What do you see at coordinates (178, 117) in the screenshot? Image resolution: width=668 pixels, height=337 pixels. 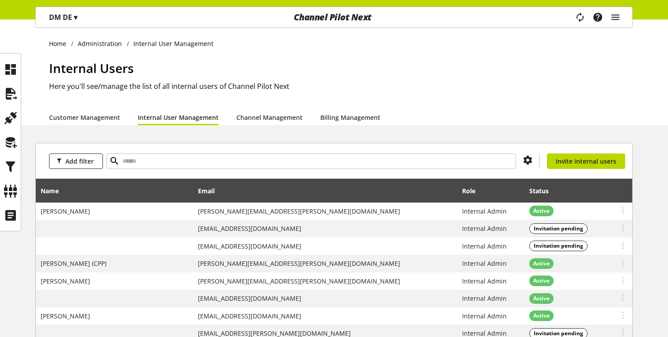 I see `a: Internal User Management` at bounding box center [178, 117].